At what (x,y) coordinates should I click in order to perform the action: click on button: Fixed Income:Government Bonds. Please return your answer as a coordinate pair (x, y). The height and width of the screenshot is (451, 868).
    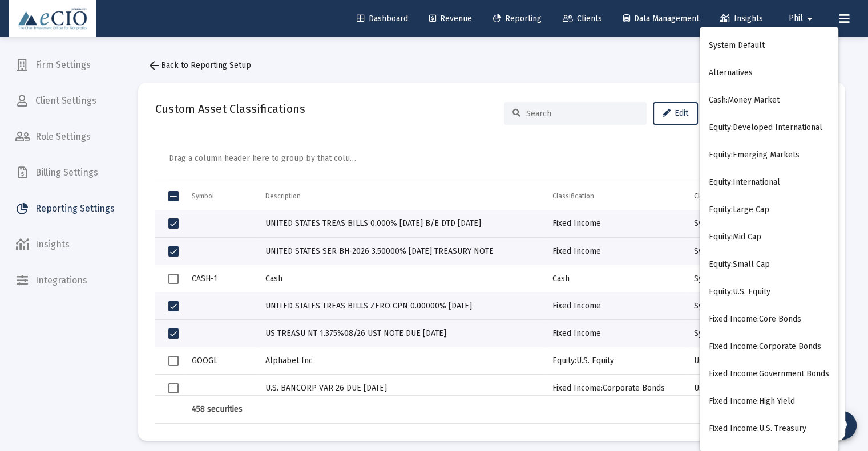
    Looking at the image, I should click on (769, 375).